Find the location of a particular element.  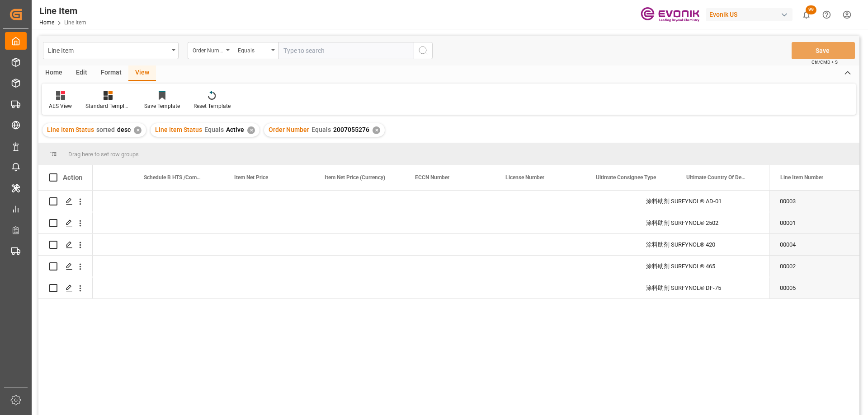

div: 2905399000 is located at coordinates (812, 201).